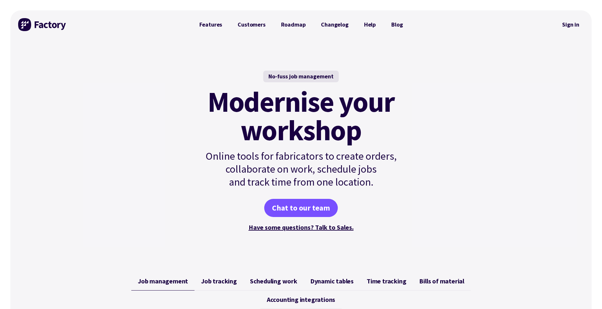  I want to click on span: Dynamic tables, so click(332, 281).